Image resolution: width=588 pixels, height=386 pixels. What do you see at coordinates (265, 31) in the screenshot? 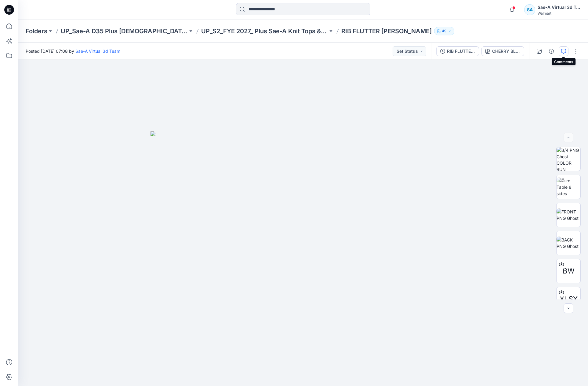
I see `p: UP_S2_FYE 2027_ Plus Sae-A Knit Tops & Dresses` at bounding box center [265, 31].